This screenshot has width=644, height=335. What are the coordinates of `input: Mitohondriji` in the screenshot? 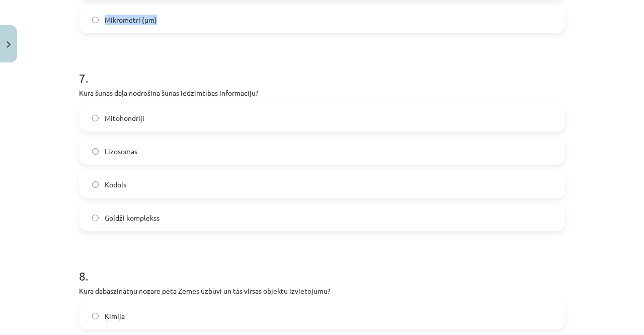 It's located at (95, 118).